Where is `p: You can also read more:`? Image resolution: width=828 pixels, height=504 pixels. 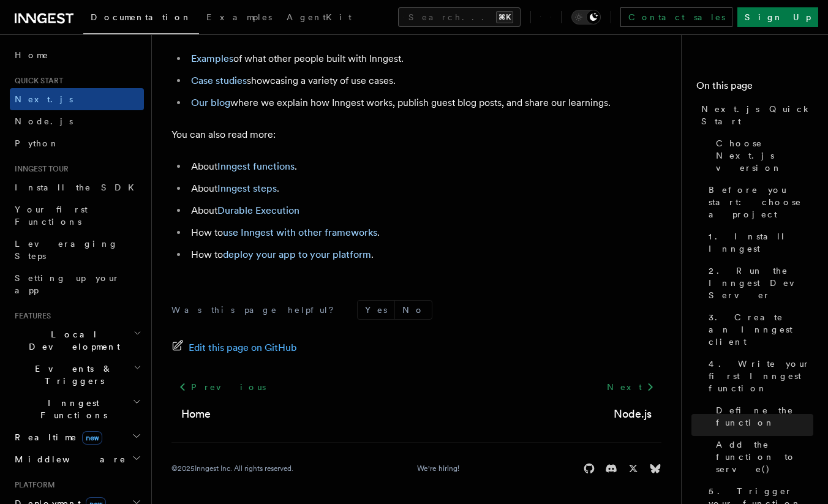 p: You can also read more: is located at coordinates (416, 135).